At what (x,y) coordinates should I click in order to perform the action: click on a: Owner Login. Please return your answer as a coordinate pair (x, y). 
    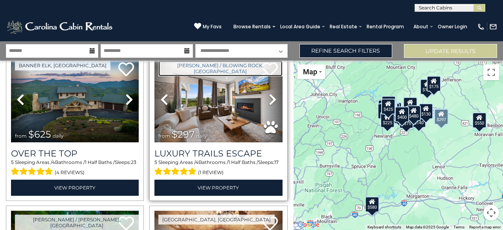
    Looking at the image, I should click on (452, 27).